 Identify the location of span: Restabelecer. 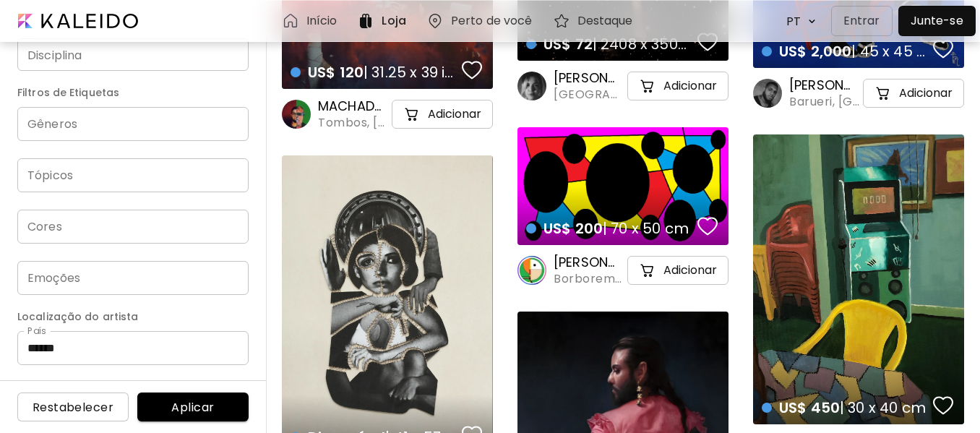
(73, 407).